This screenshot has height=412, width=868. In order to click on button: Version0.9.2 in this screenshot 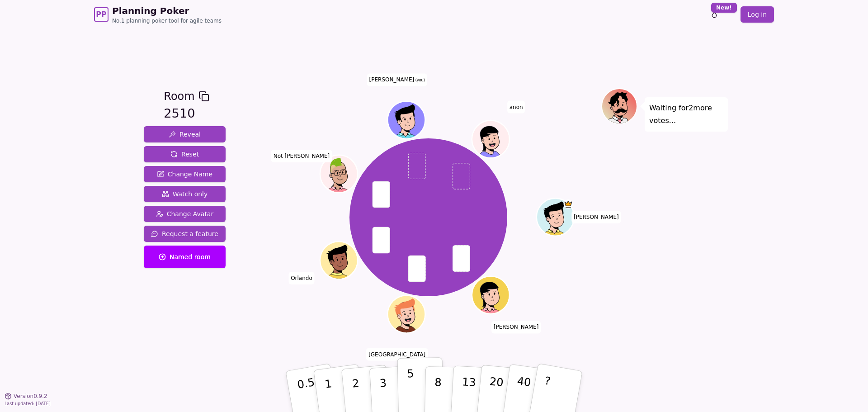, I will do `click(25, 396)`.